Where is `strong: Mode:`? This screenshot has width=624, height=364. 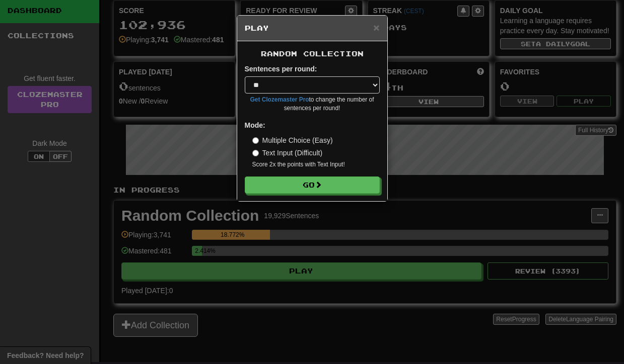 strong: Mode: is located at coordinates (255, 125).